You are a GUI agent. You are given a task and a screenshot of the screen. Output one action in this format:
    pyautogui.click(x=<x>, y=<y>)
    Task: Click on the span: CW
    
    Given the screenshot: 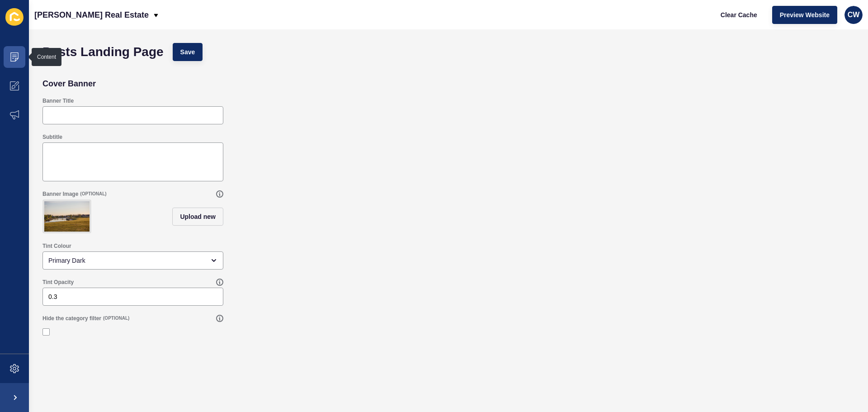 What is the action you would take?
    pyautogui.click(x=854, y=15)
    